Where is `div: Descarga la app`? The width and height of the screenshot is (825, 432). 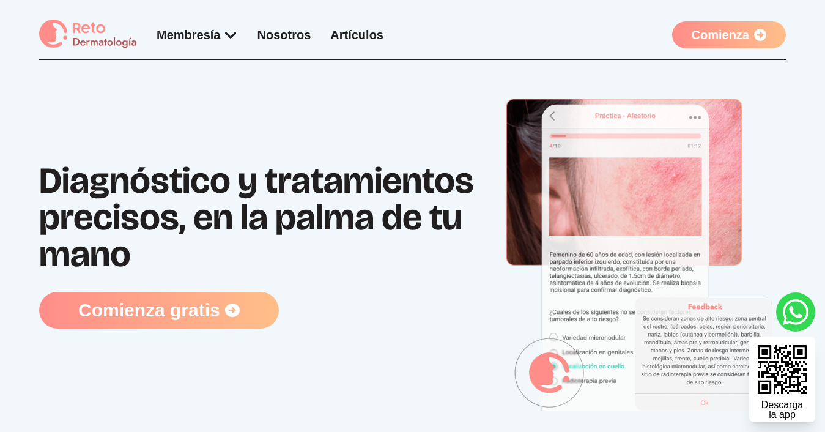
div: Descarga la app is located at coordinates (782, 410).